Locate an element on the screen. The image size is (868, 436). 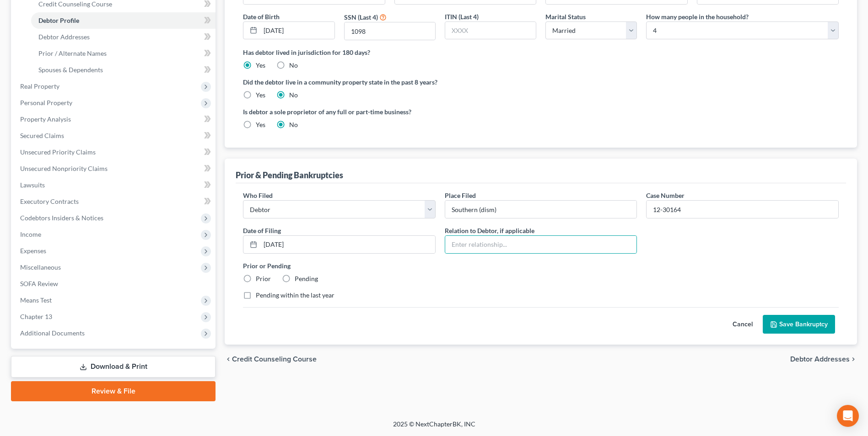
label: Relation to Debtor, if applicable is located at coordinates (490, 230).